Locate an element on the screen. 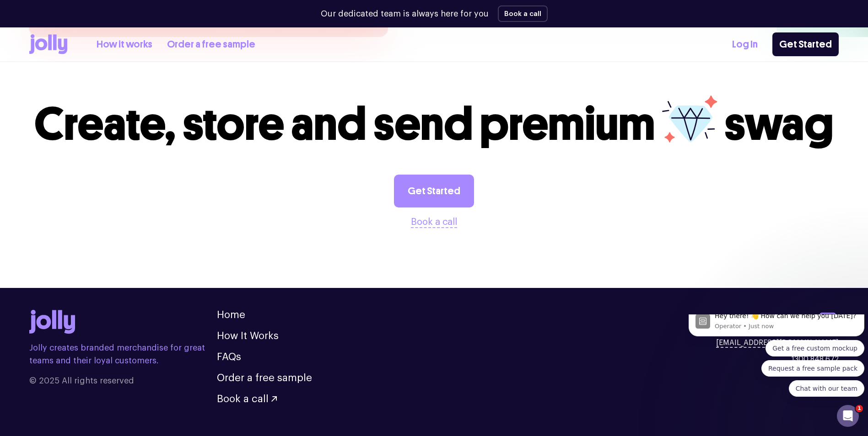 This screenshot has width=868, height=436. span: © 2025 All rights reserved is located at coordinates (123, 380).